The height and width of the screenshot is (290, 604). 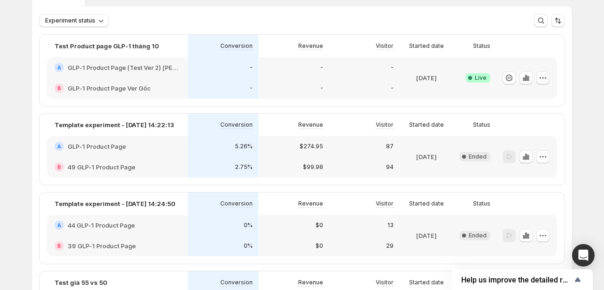 I want to click on span: Live, so click(x=480, y=78).